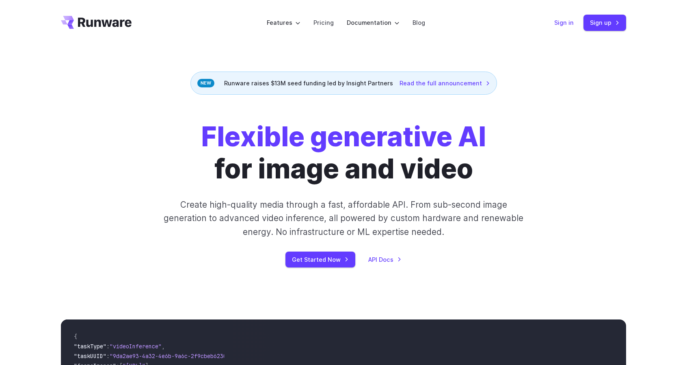  I want to click on strong: Flexible generative AI, so click(343, 136).